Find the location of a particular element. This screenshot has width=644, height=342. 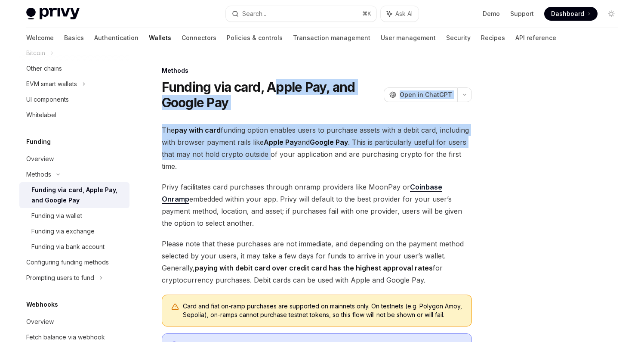

button: Toggle dark mode is located at coordinates (612, 14).